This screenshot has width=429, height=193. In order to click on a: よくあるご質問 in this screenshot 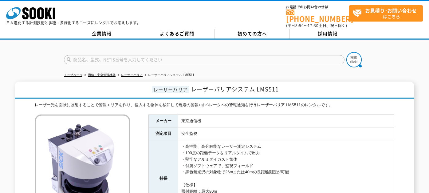, I will do `click(177, 34)`.